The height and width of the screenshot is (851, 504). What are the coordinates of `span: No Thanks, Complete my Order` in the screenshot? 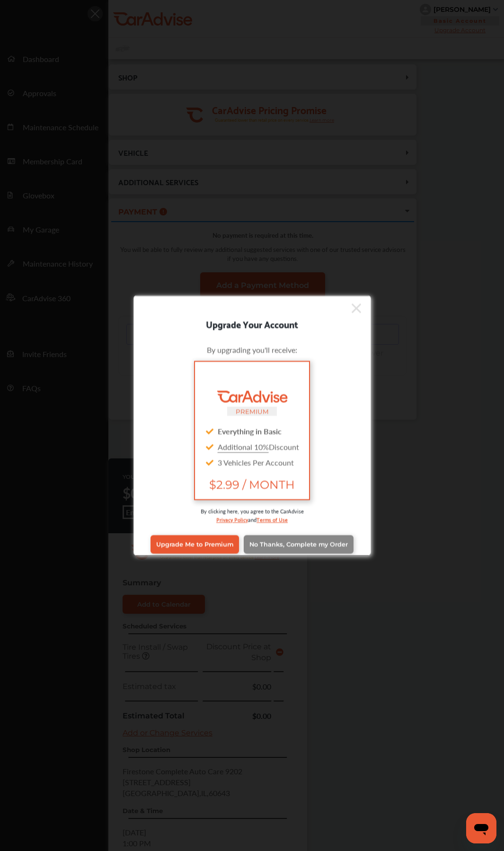 It's located at (299, 544).